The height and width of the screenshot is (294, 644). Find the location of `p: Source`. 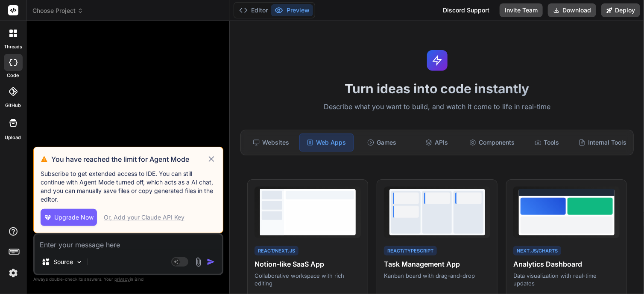

p: Source is located at coordinates (63, 262).